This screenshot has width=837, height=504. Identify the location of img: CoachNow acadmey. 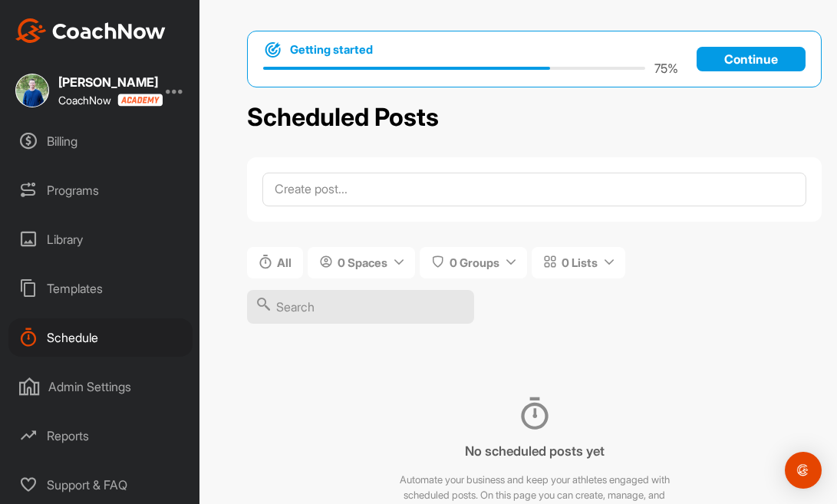
(139, 99).